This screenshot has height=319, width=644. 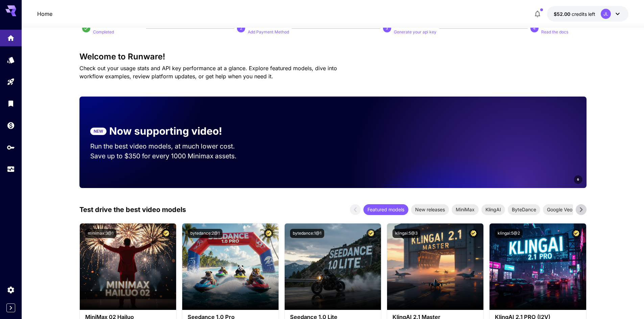 What do you see at coordinates (268, 32) in the screenshot?
I see `button: Add Payment Method` at bounding box center [268, 32].